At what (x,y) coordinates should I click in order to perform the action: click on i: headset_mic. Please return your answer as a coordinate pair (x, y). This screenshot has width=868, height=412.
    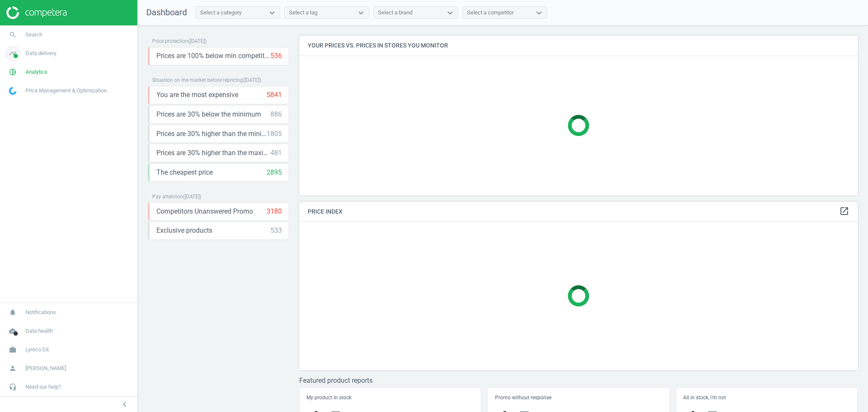
    Looking at the image, I should click on (13, 387).